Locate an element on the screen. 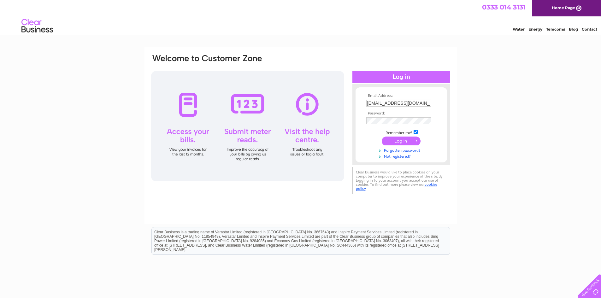 This screenshot has width=601, height=298. th: Password: is located at coordinates (401, 113).